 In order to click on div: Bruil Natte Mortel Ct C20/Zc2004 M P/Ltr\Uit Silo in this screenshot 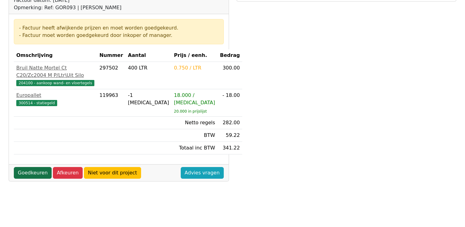, I will do `click(55, 72)`.